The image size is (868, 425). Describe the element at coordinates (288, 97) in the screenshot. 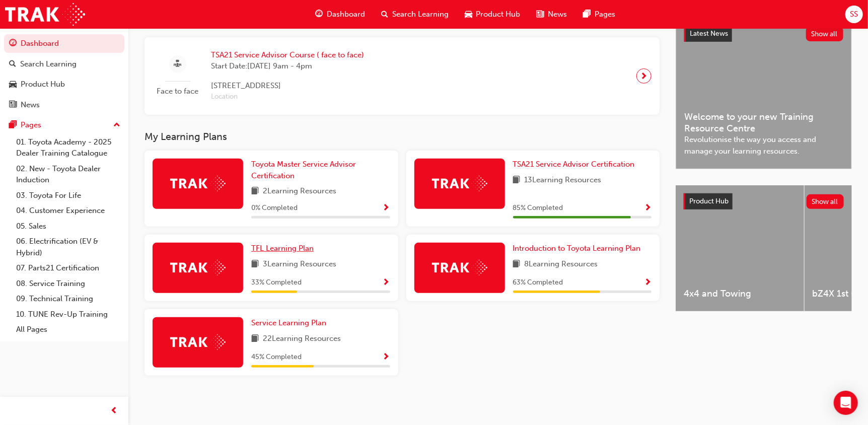

I see `span: Location` at that location.